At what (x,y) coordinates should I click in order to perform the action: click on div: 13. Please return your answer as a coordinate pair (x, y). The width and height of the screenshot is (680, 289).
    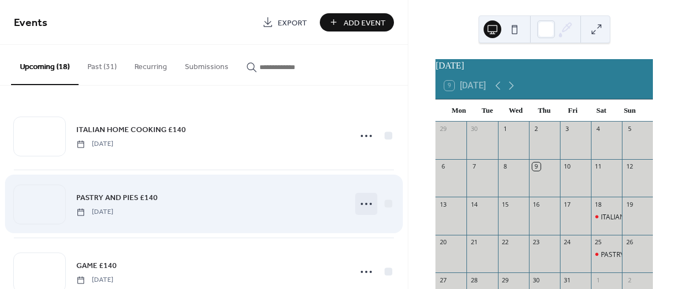
    Looking at the image, I should click on (442, 204).